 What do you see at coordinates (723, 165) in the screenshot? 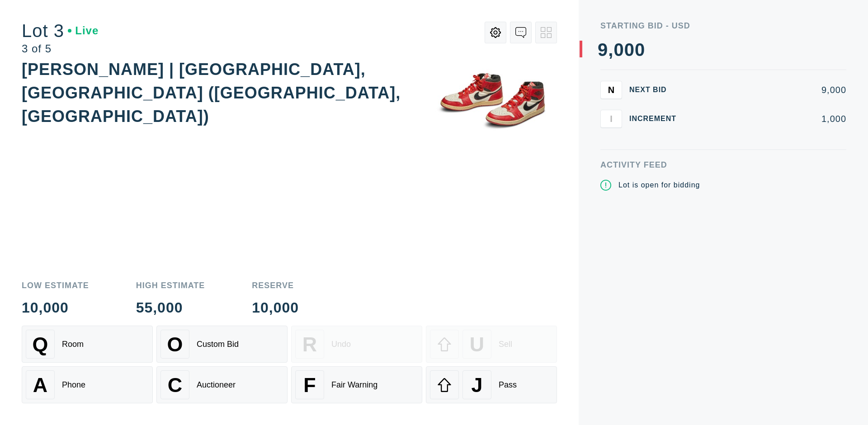
I see `div: Activity Feed` at bounding box center [723, 165].